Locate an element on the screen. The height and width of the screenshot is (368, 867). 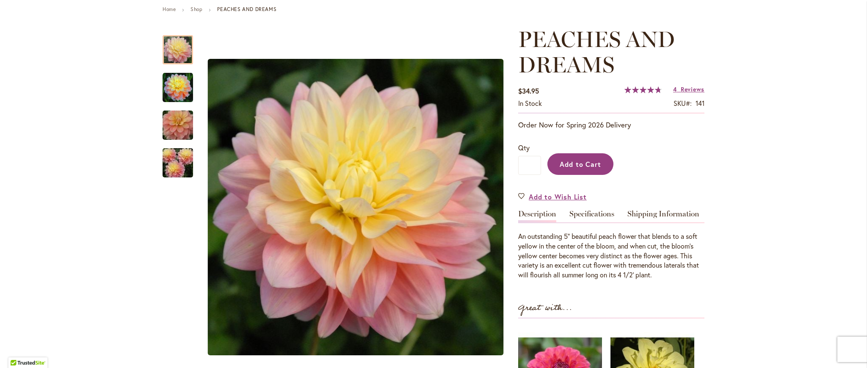
a: Shop is located at coordinates (197, 9).